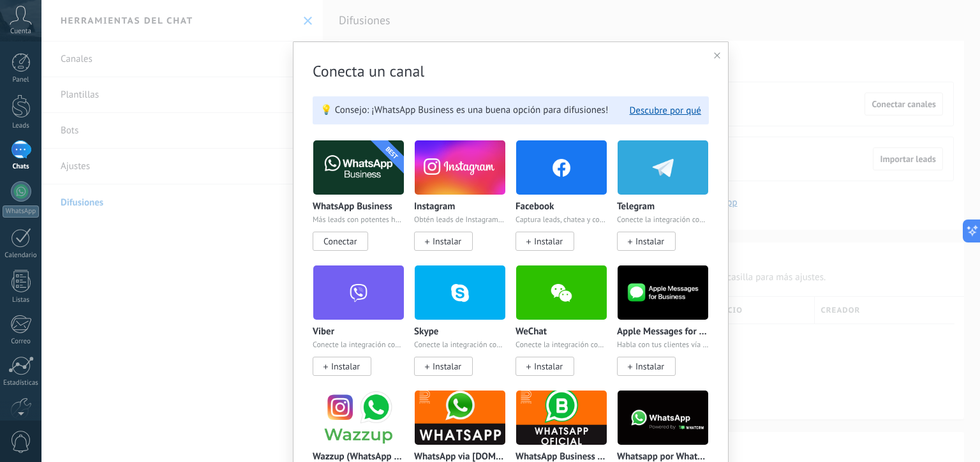  Describe the element at coordinates (363, 328) in the screenshot. I see `div: Viber` at that location.